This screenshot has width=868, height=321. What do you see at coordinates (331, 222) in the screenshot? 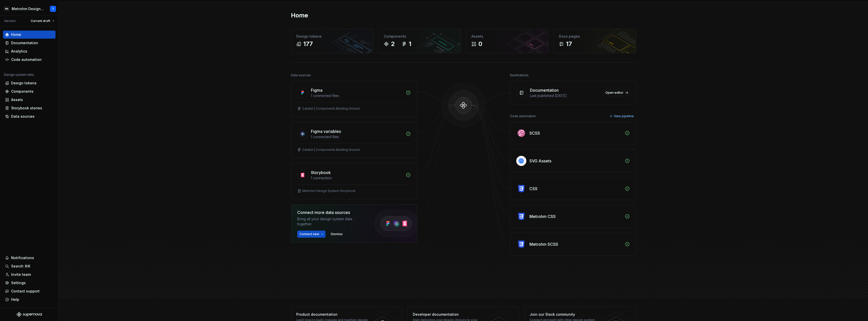
I see `div: Bring all your design system data together.` at bounding box center [331, 222].